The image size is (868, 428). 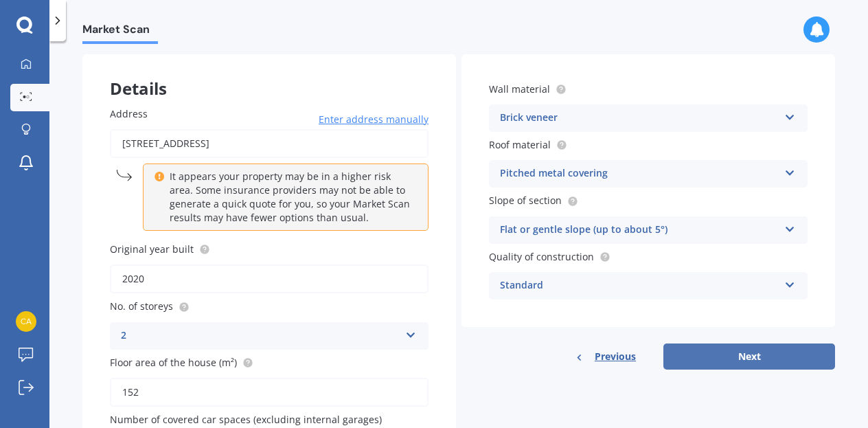 What do you see at coordinates (173, 362) in the screenshot?
I see `span: Floor area of the house (m²)` at bounding box center [173, 362].